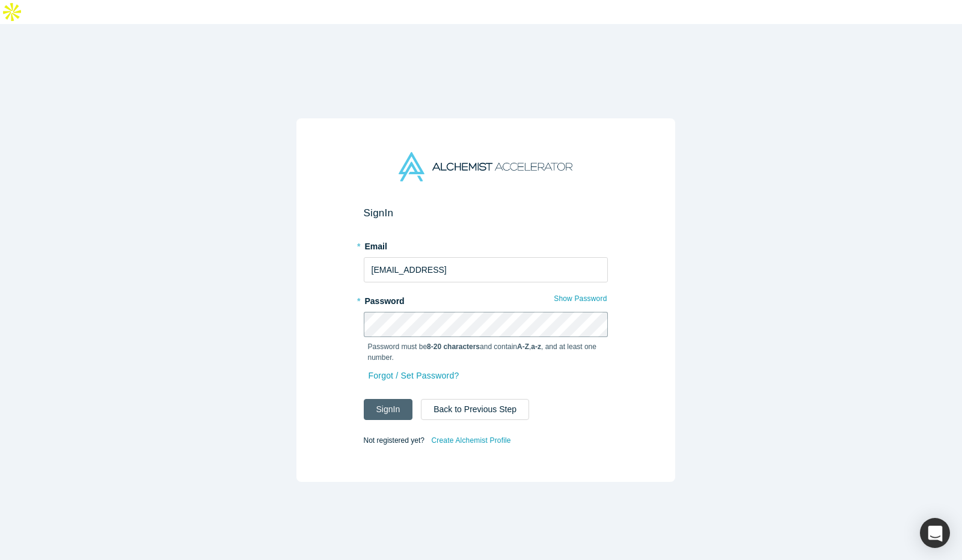  I want to click on img: Alchemist Accelerator Logo, so click(485, 167).